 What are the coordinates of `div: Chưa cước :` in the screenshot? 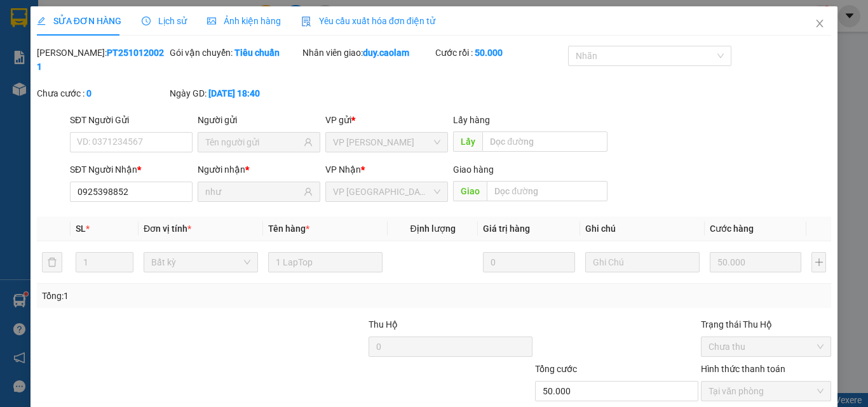 It's located at (101, 93).